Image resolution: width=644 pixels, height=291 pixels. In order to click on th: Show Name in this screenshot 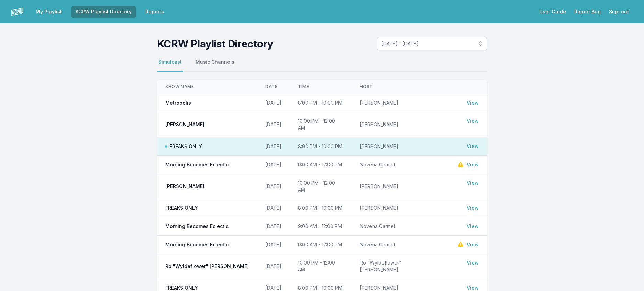, I will do `click(207, 86)`.